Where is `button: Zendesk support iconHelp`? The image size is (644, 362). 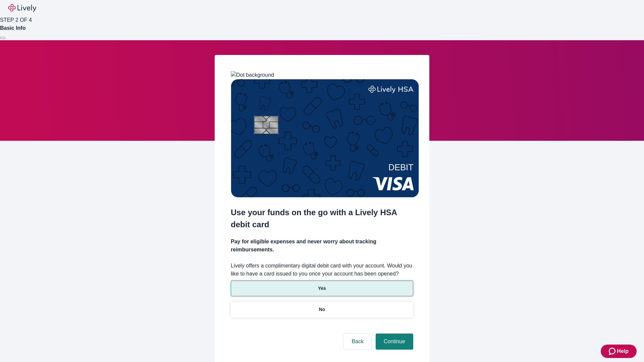
button: Zendesk support iconHelp is located at coordinates (619, 352).